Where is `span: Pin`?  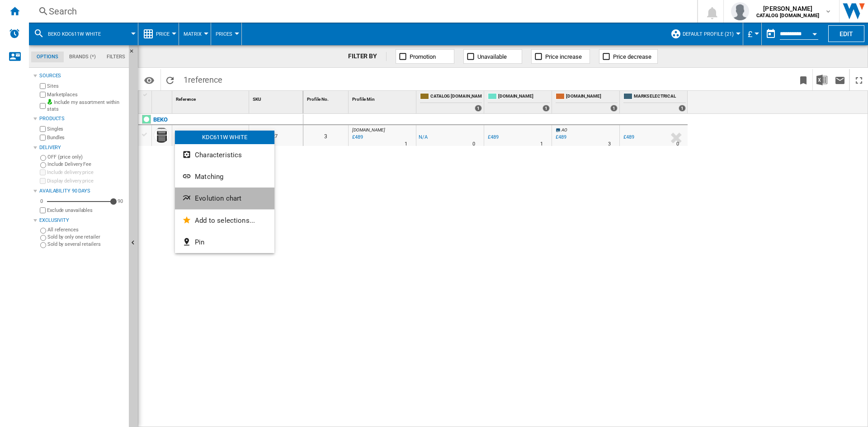
span: Pin is located at coordinates (199, 242).